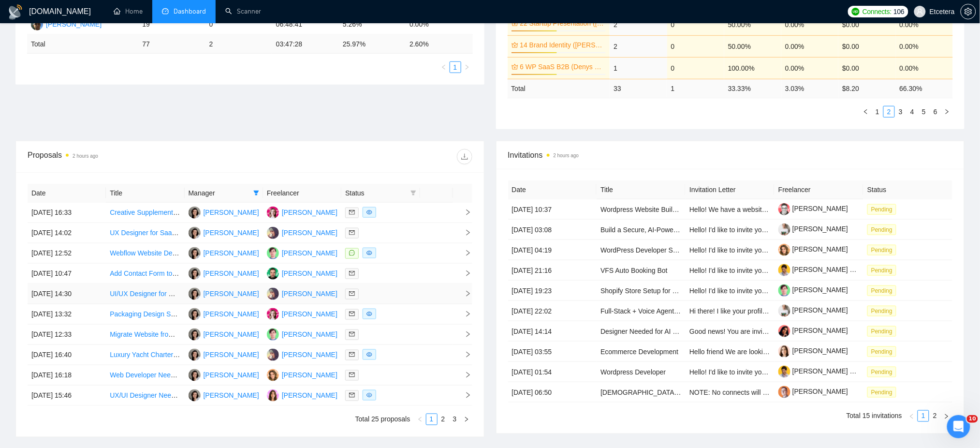 This screenshot has width=980, height=448. Describe the element at coordinates (785, 351) in the screenshot. I see `img: c1xla-haZDe3rTgCpy3_EKqnZ9bE1jCu9HkBpl3J4QwgQIcLjIh-6uLdGjM-EeUJe5` at that location.